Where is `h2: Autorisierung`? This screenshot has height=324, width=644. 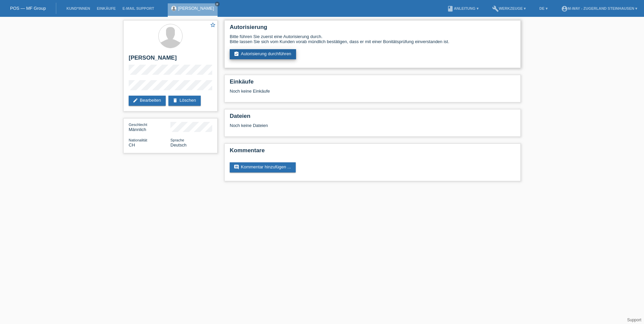 h2: Autorisierung is located at coordinates (372, 29).